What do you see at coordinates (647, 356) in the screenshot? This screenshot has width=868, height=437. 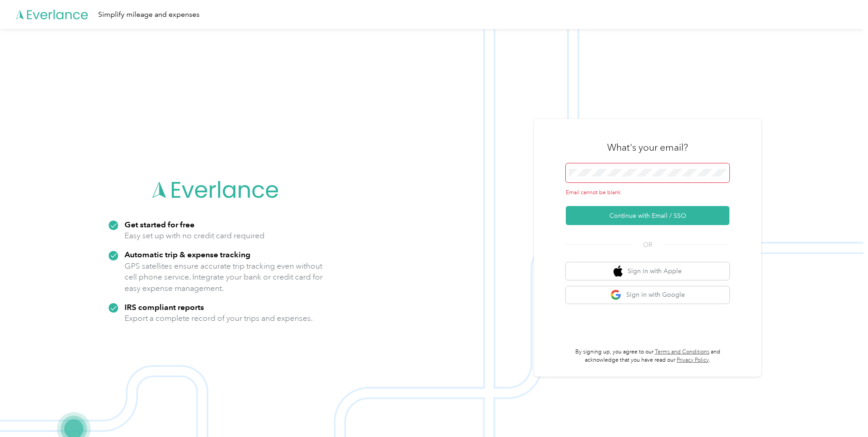 I see `p: By signing up, you agree to our and acknowledge that you have read our .` at bounding box center [647, 356].